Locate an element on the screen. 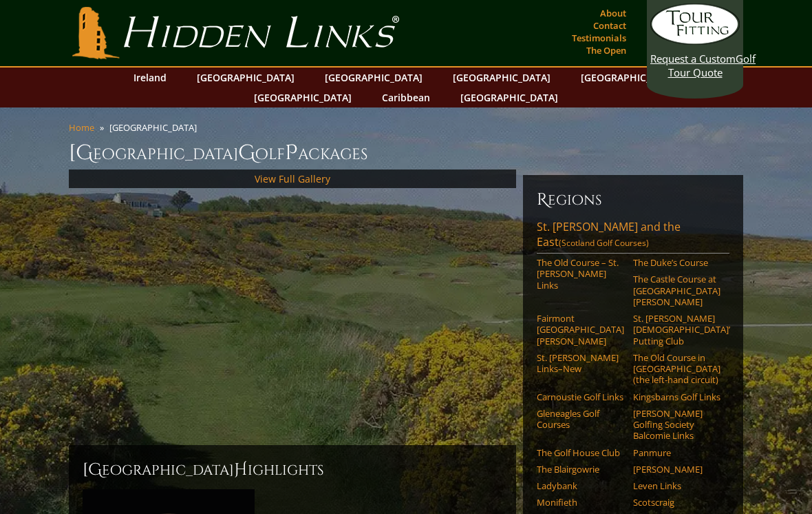 The image size is (812, 514). a: The Golf House Club is located at coordinates (580, 452).